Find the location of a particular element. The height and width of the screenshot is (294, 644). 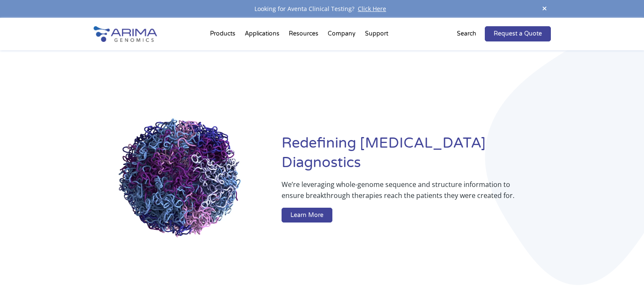

div: Looking for Aventa Clinical Testing? is located at coordinates (322, 9).